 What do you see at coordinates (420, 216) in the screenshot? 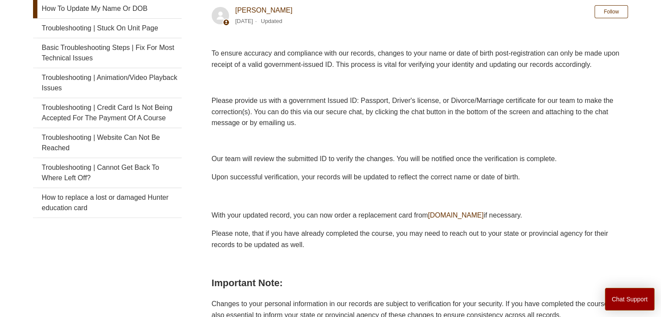
I see `p: With your updated record, you can now order a replacement card from if necessary.` at bounding box center [420, 216].